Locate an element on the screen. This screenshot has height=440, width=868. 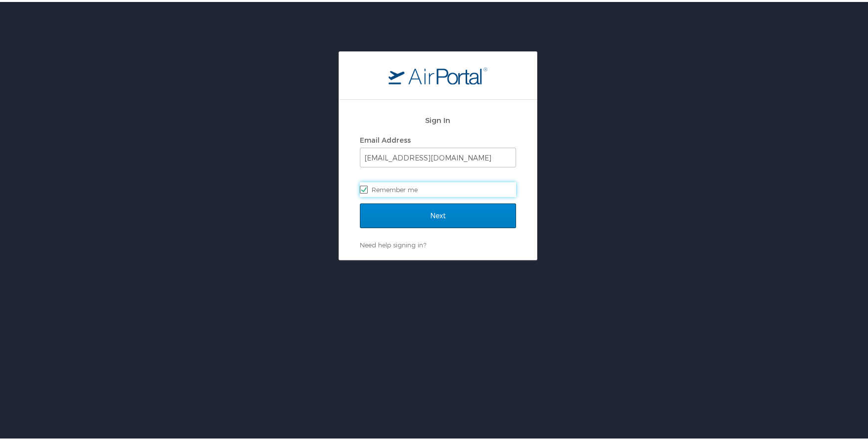
label: Email Address is located at coordinates (385, 138).